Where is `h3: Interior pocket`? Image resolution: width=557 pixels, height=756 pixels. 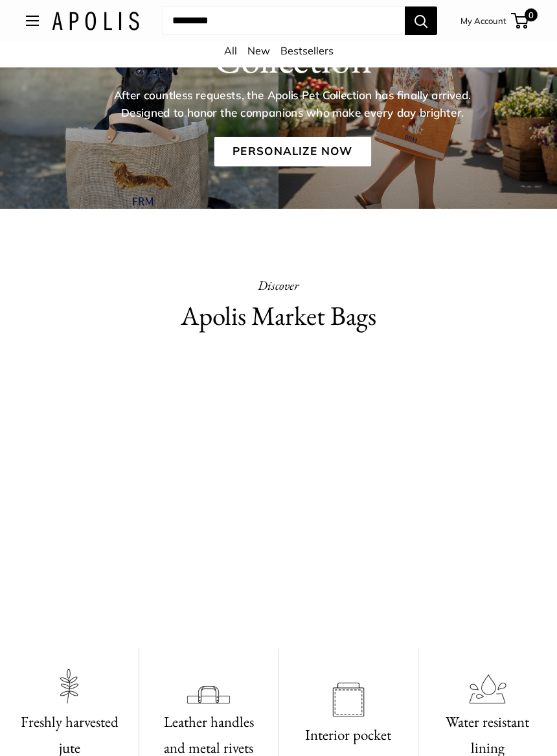 h3: Interior pocket is located at coordinates (349, 735).